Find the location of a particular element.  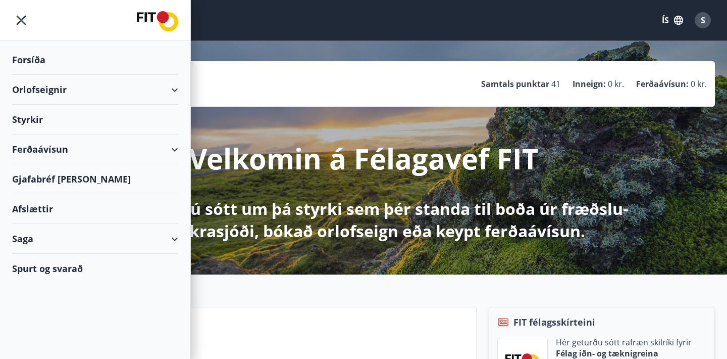

button: menu is located at coordinates (21, 20).